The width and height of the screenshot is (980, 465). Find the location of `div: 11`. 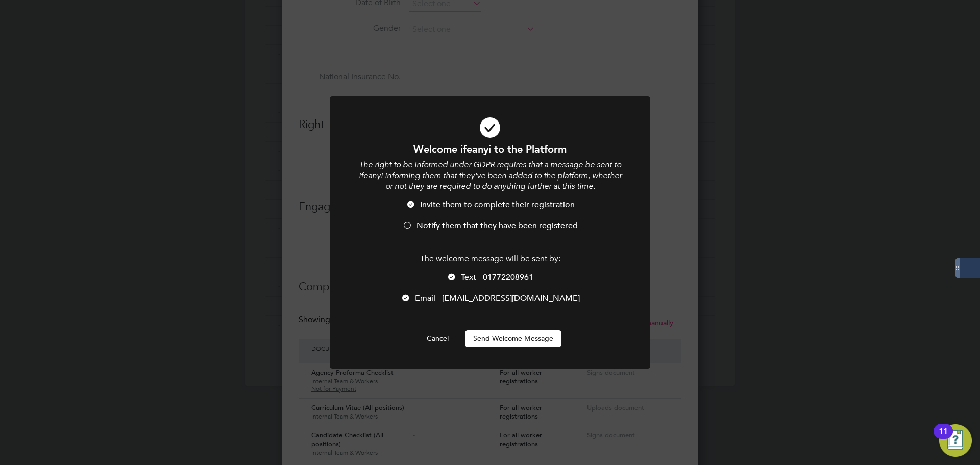

div: 11 is located at coordinates (943, 438).